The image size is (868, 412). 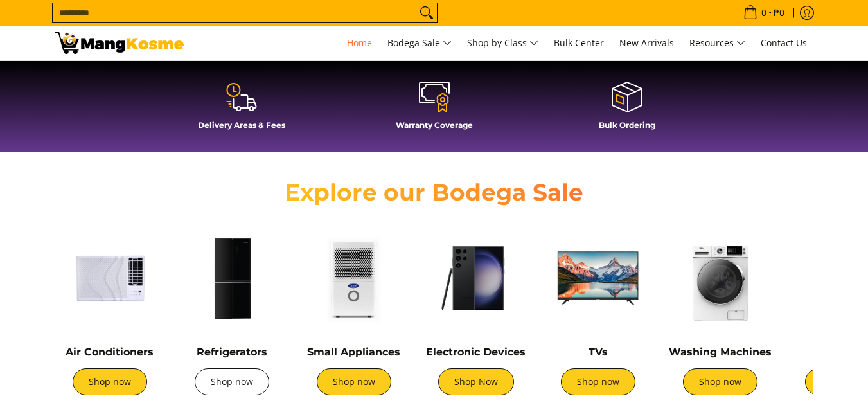 What do you see at coordinates (110, 278) in the screenshot?
I see `img: Air Conditioners` at bounding box center [110, 278].